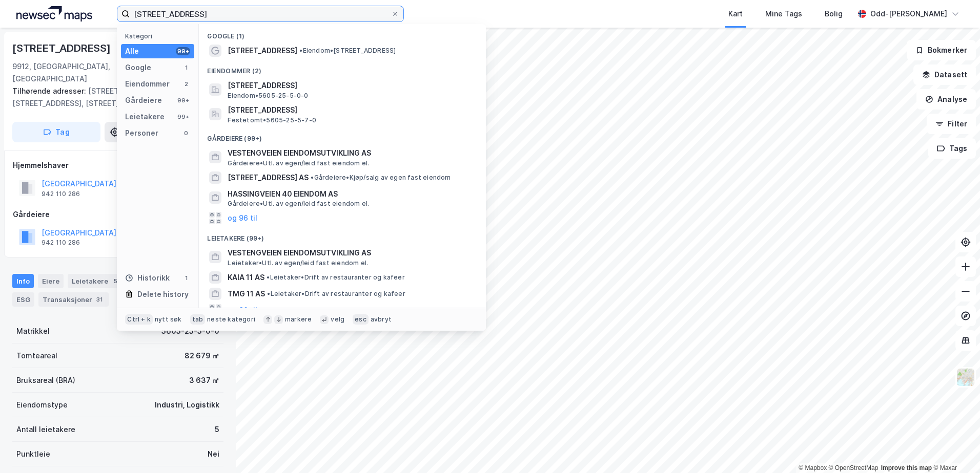 This screenshot has width=980, height=473. Describe the element at coordinates (261, 13) in the screenshot. I see `input: Søk på adresse, matrikkel, gårdeiere, leietakere eller personer` at that location.